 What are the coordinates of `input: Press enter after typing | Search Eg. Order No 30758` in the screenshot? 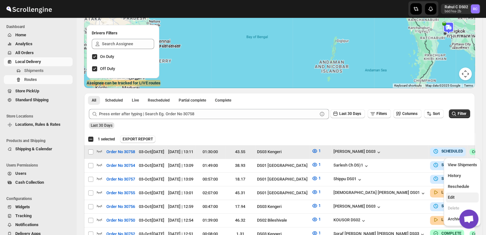 It's located at (208, 114).